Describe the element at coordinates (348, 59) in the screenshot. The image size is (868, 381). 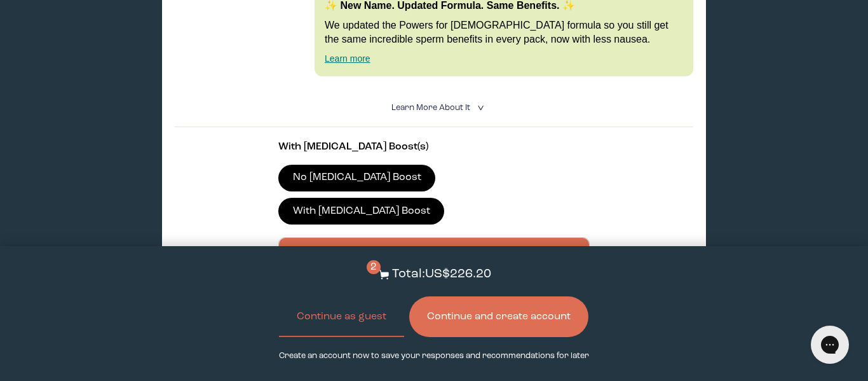
I see `a: Learn more` at that location.